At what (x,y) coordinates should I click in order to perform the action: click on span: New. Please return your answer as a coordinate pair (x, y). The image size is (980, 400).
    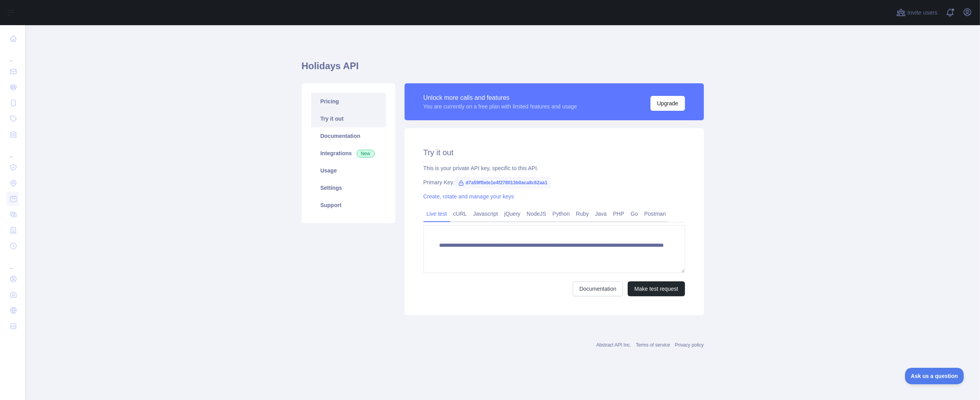
    Looking at the image, I should click on (366, 153).